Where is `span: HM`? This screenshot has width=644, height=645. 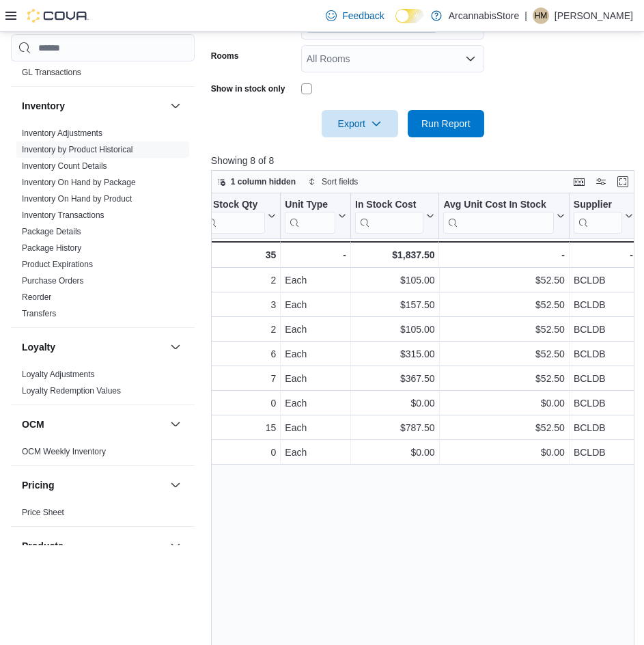 span: HM is located at coordinates (540, 15).